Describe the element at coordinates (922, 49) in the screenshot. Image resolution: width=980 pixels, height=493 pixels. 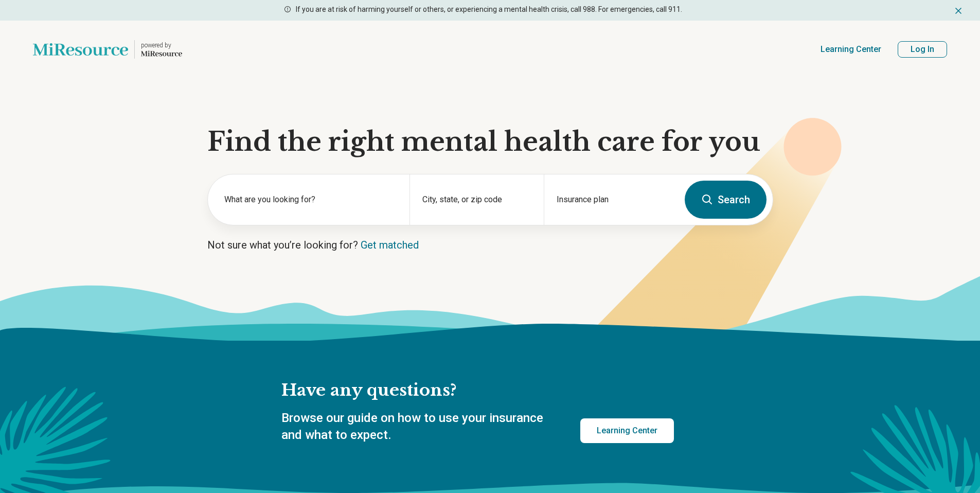
I see `button: Log In` at that location.